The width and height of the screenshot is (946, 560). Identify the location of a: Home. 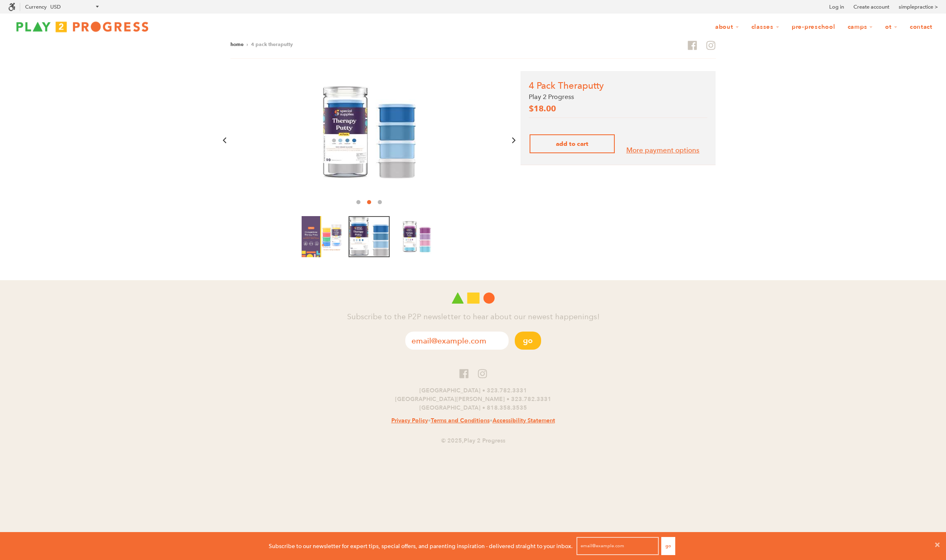
(237, 44).